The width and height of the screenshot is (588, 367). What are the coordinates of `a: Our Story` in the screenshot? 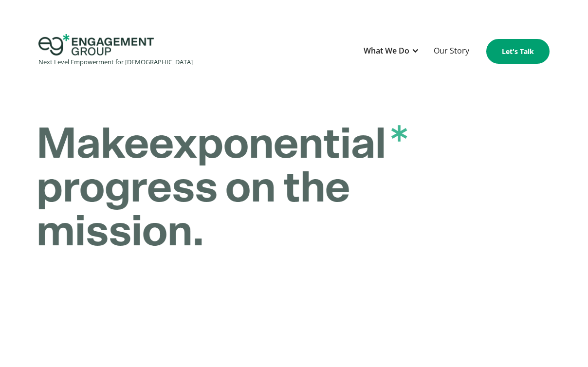 It's located at (451, 51).